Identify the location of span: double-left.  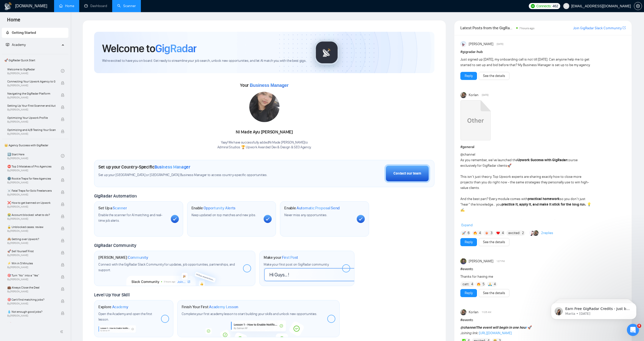
(62, 331).